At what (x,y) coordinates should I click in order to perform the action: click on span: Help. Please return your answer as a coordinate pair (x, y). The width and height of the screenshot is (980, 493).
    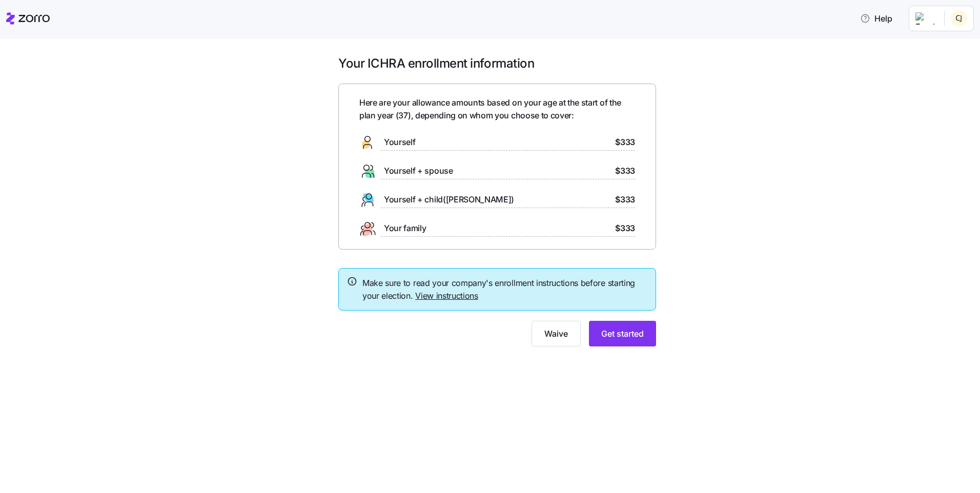
    Looking at the image, I should click on (876, 19).